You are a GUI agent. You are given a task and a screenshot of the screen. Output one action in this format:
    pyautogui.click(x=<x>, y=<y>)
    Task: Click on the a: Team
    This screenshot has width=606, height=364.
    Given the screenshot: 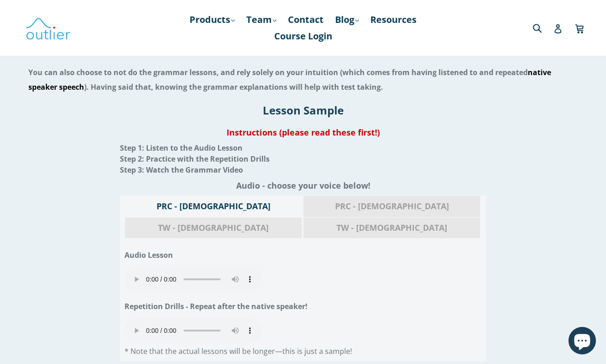 What is the action you would take?
    pyautogui.click(x=261, y=20)
    